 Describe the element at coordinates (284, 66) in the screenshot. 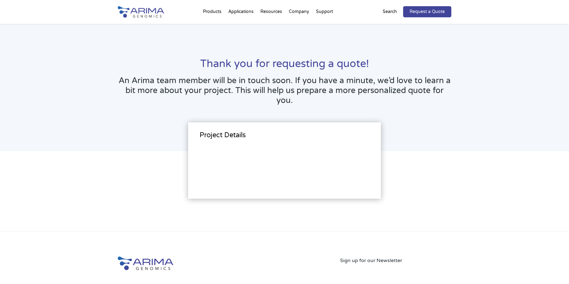

I see `h1: Thank you for requesting a quote!` at that location.